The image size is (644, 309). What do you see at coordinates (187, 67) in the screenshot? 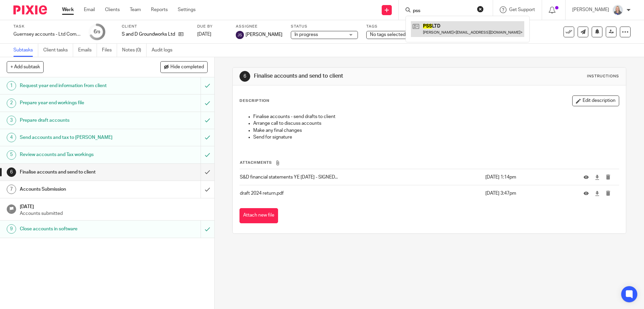
I see `span: Hide completed` at bounding box center [187, 67].